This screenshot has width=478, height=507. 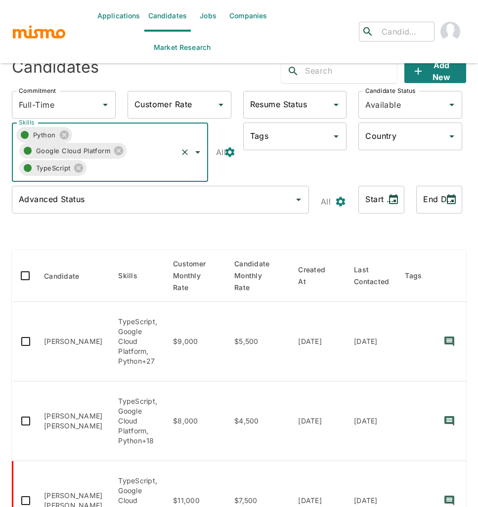 I want to click on th: Skills, so click(x=137, y=276).